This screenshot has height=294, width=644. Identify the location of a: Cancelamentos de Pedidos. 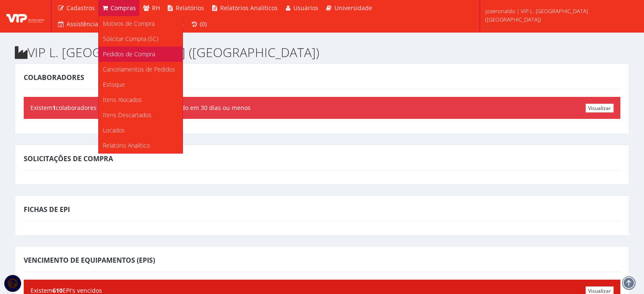
(141, 69).